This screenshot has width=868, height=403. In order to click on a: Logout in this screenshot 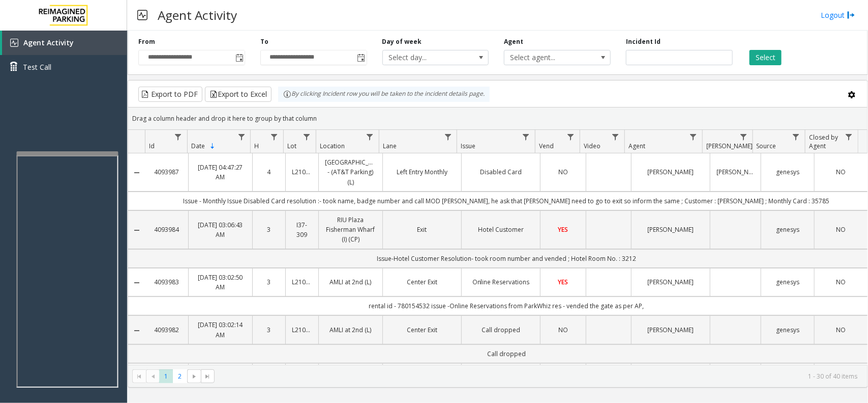, I will do `click(838, 15)`.